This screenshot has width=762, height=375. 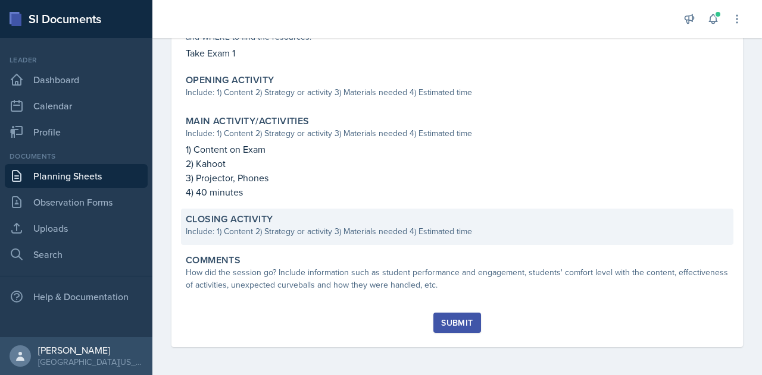 I want to click on a: Uploads, so click(x=76, y=229).